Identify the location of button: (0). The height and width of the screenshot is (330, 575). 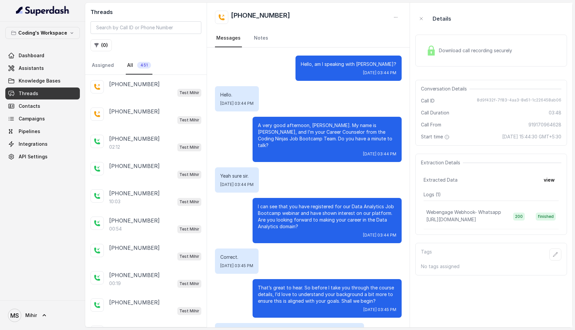
(101, 45).